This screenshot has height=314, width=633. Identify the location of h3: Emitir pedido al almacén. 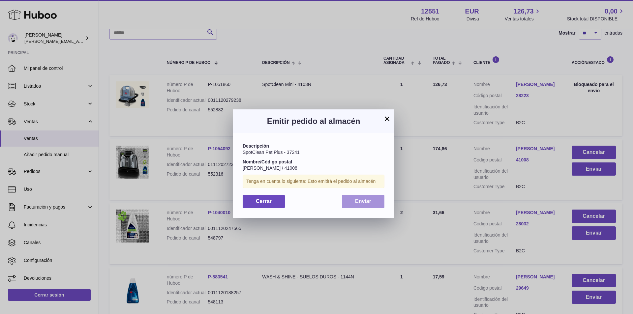
(313, 121).